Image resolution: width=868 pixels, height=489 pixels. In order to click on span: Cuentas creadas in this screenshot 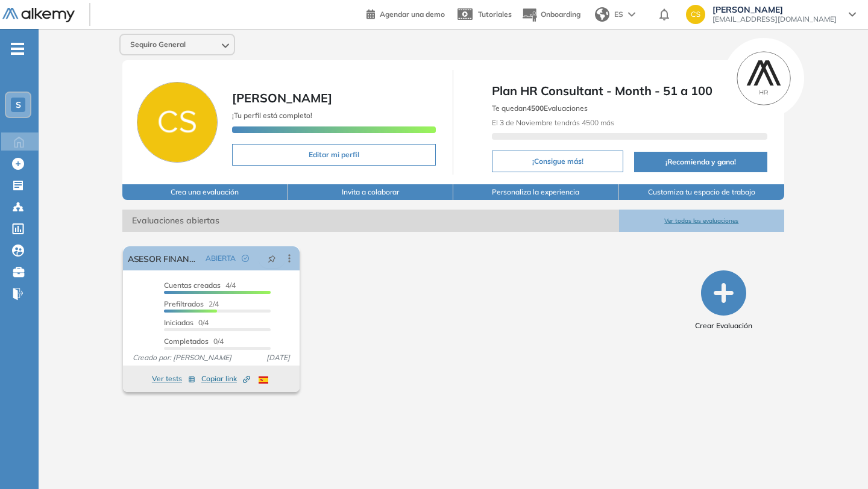, I will do `click(192, 285)`.